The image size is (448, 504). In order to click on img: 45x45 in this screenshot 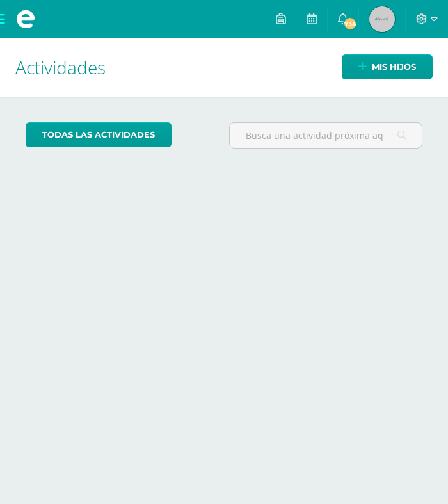, I will do `click(382, 20)`.